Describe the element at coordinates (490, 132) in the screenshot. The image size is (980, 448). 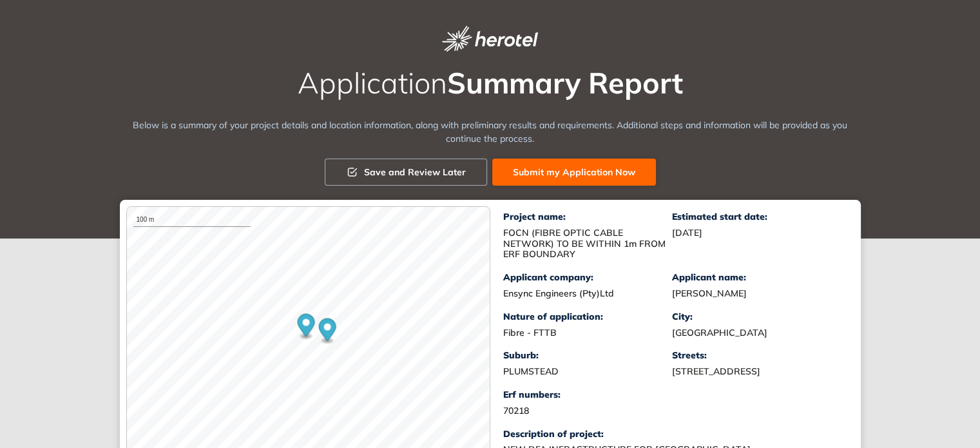
I see `div: Below is a summary of your project details and location information, along with preliminary resul...` at that location.